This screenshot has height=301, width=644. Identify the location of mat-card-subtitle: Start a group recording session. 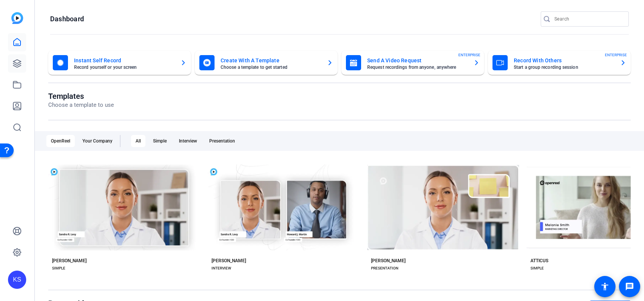
(564, 67).